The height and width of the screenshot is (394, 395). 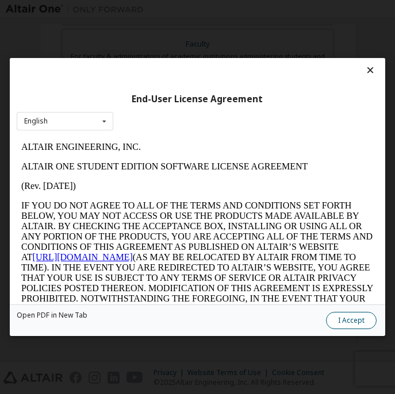 I want to click on div: English, so click(x=36, y=121).